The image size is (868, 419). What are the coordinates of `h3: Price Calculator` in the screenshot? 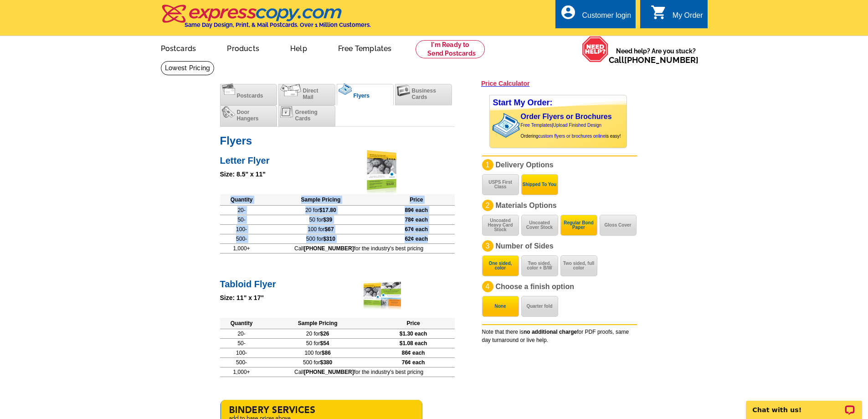 It's located at (505, 84).